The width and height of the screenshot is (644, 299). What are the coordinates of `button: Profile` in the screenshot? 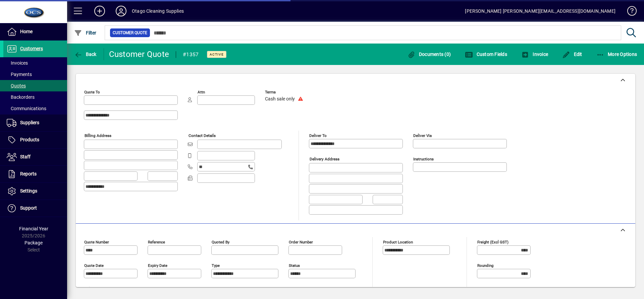 It's located at (121, 11).